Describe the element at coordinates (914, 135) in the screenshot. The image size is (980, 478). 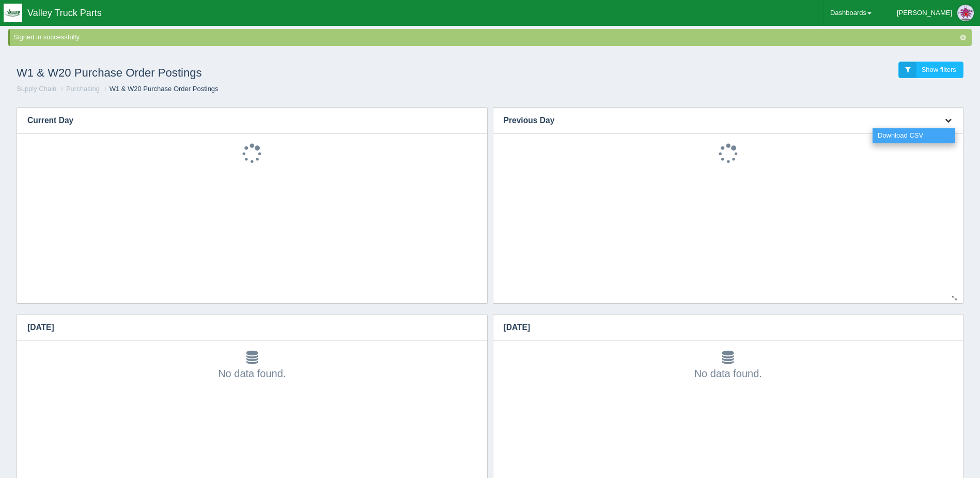
I see `a: Download CSV` at that location.